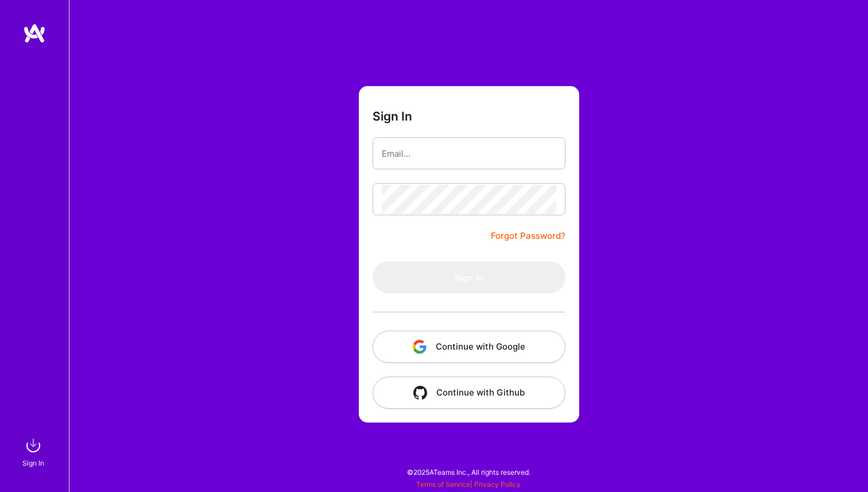  What do you see at coordinates (34, 463) in the screenshot?
I see `div: Sign In` at bounding box center [34, 463].